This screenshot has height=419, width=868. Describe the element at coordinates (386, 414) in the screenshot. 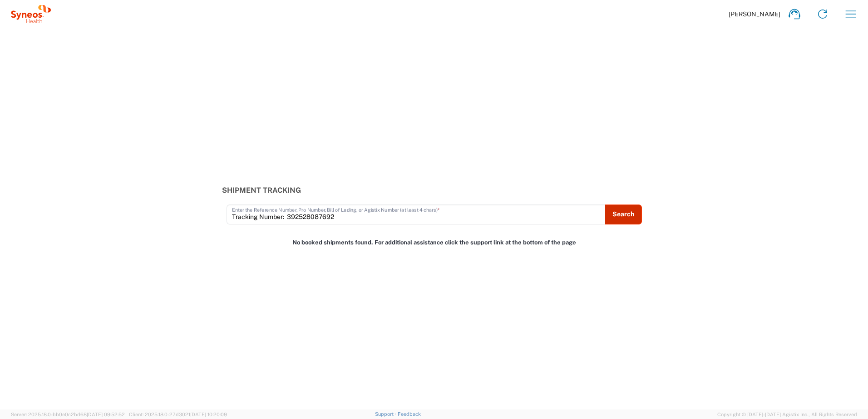

I see `a: Support` at that location.